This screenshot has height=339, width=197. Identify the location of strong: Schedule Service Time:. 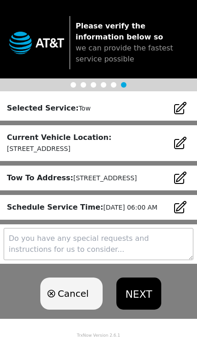
(55, 207).